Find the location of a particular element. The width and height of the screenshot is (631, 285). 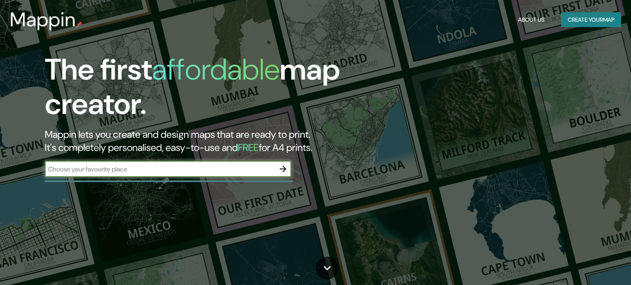

input: Choose your favourite place is located at coordinates (160, 169).